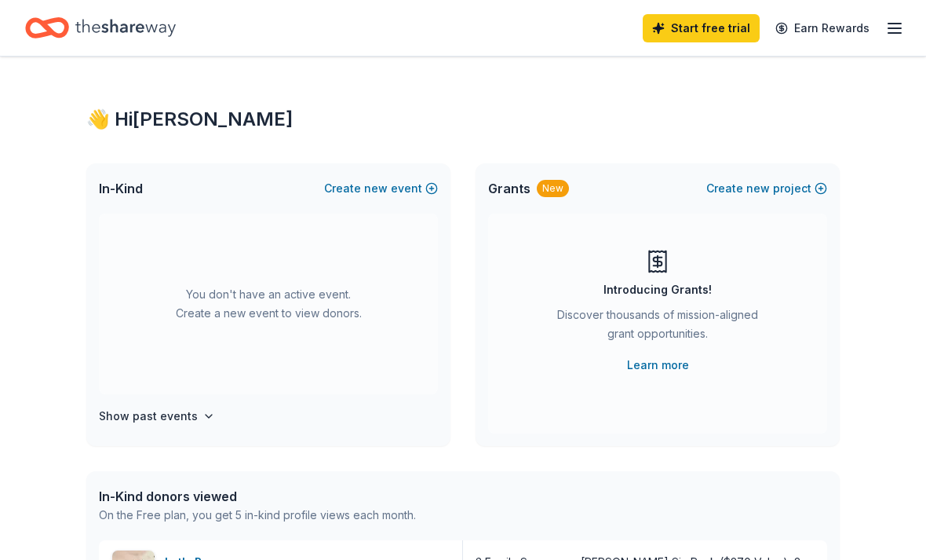  Describe the element at coordinates (257, 515) in the screenshot. I see `div: On the Free plan, you get 5 in-kind profile views each month.` at that location.